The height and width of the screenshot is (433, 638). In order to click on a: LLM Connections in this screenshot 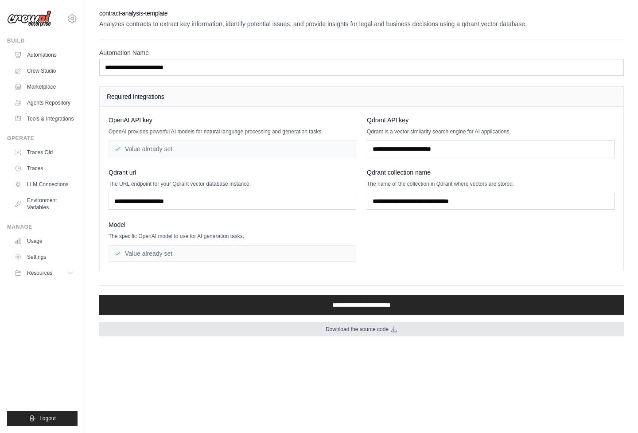, I will do `click(44, 184)`.